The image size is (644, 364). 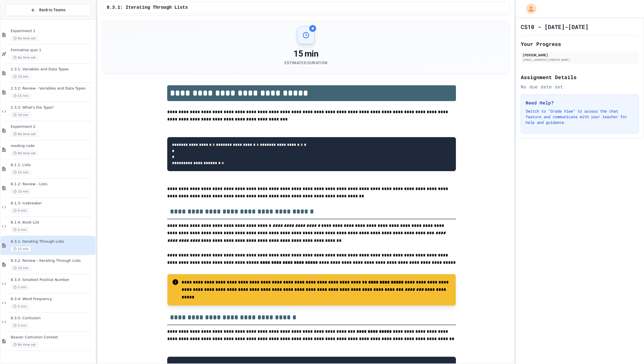 What do you see at coordinates (580, 87) in the screenshot?
I see `div: No due date set` at bounding box center [580, 87].